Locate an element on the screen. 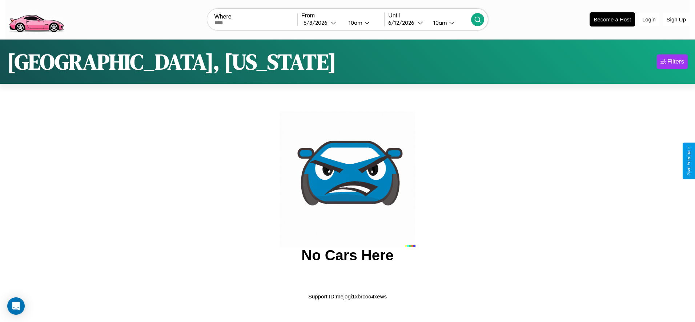 Image resolution: width=695 pixels, height=322 pixels. img: logo is located at coordinates (36, 19).